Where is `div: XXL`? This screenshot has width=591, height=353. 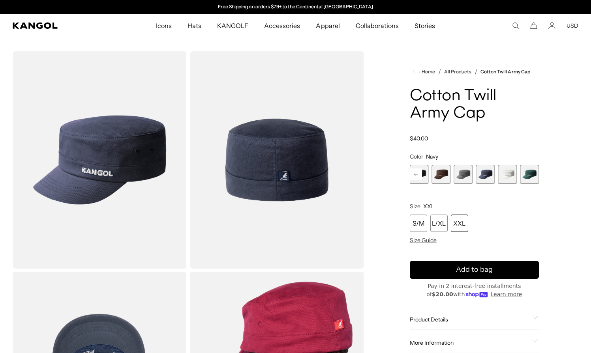
div: XXL is located at coordinates (459, 223).